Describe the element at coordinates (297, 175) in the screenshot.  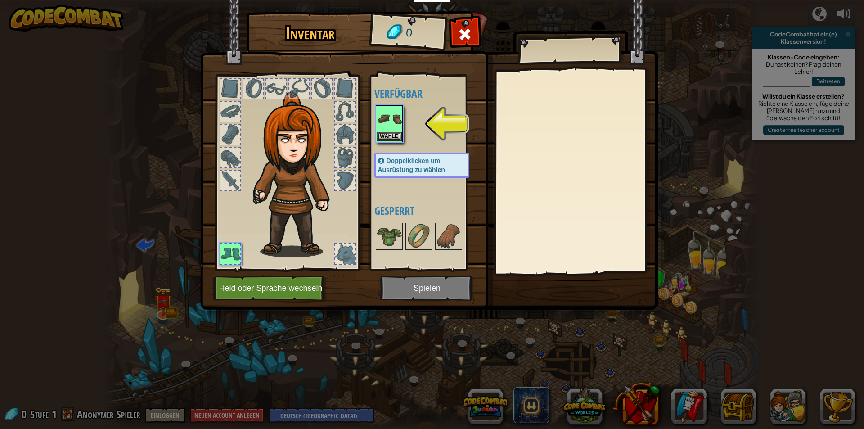
I see `img: hair_f2.png` at that location.